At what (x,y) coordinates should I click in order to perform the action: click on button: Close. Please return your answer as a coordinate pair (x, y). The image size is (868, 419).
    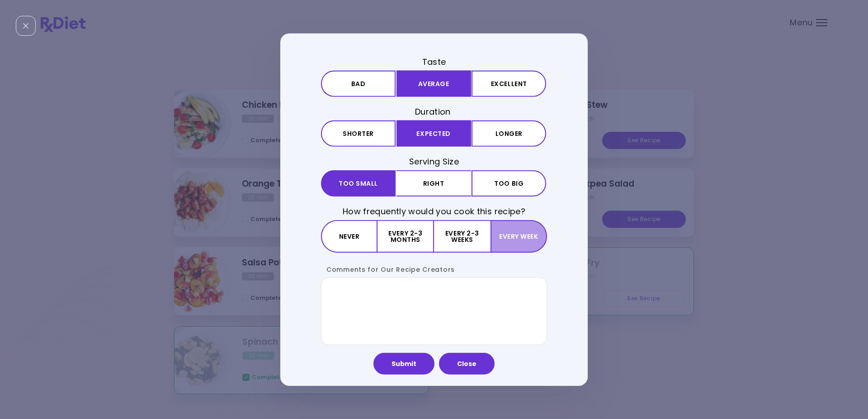
    Looking at the image, I should click on (467, 364).